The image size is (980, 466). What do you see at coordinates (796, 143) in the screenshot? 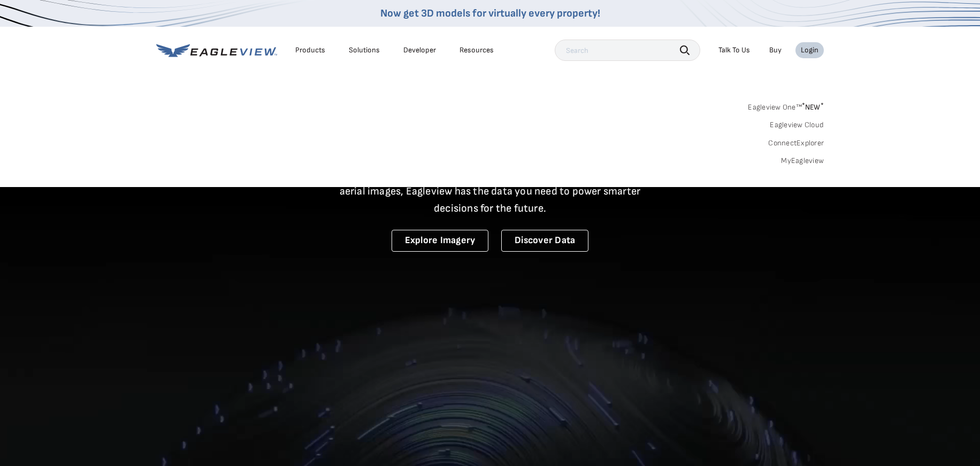
I see `a: ConnectExplorer` at bounding box center [796, 143].